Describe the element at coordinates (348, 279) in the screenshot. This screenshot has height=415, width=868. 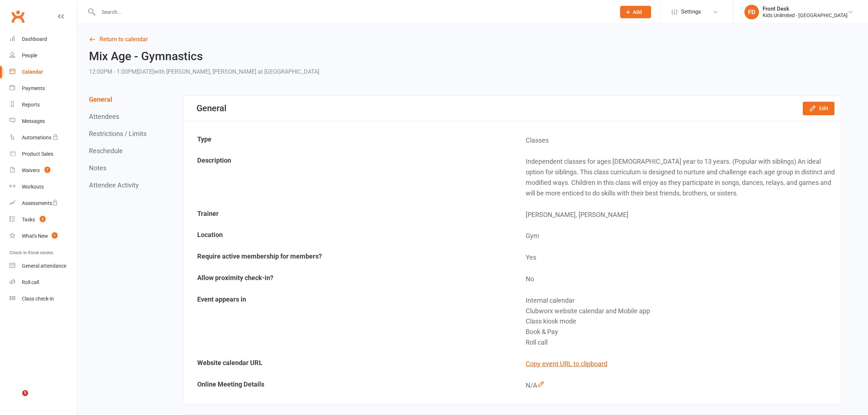
I see `td: Allow proximity check-in?` at that location.